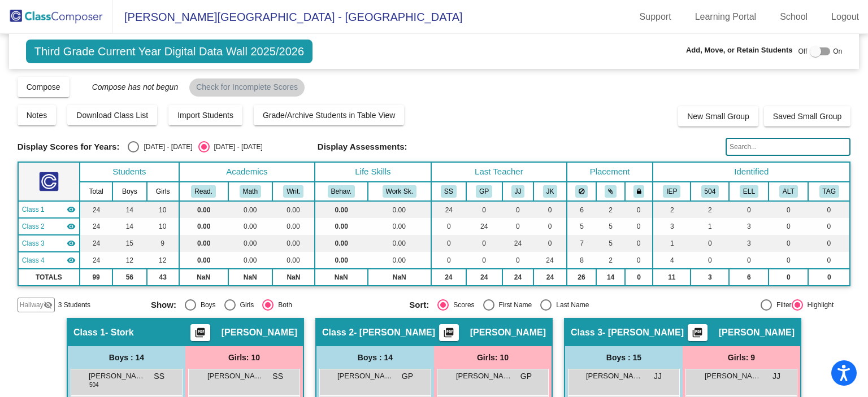 This screenshot has height=397, width=868. What do you see at coordinates (485, 191) in the screenshot?
I see `th: Gaylen Petsche` at bounding box center [485, 191].